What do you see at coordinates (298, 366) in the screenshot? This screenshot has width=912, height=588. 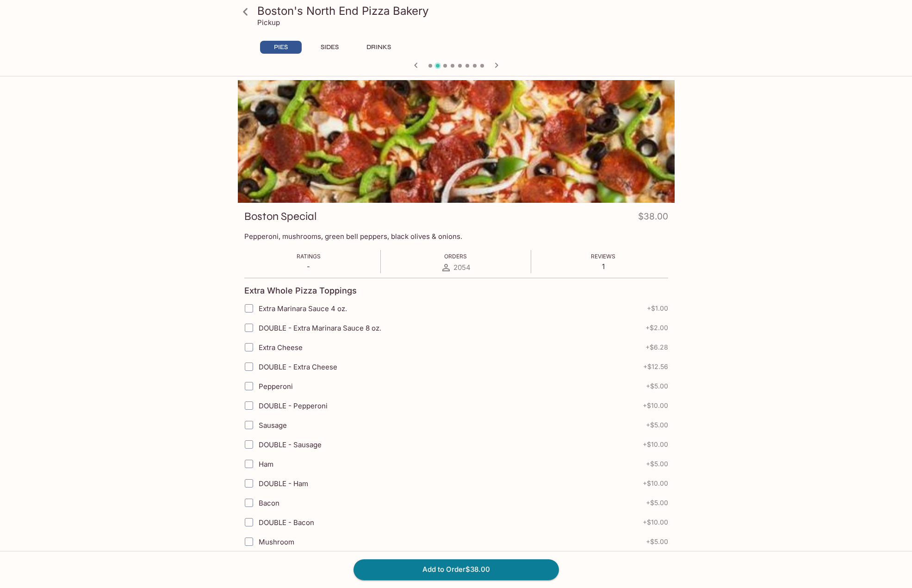 I see `span: DOUBLE - Extra Cheese` at bounding box center [298, 366].